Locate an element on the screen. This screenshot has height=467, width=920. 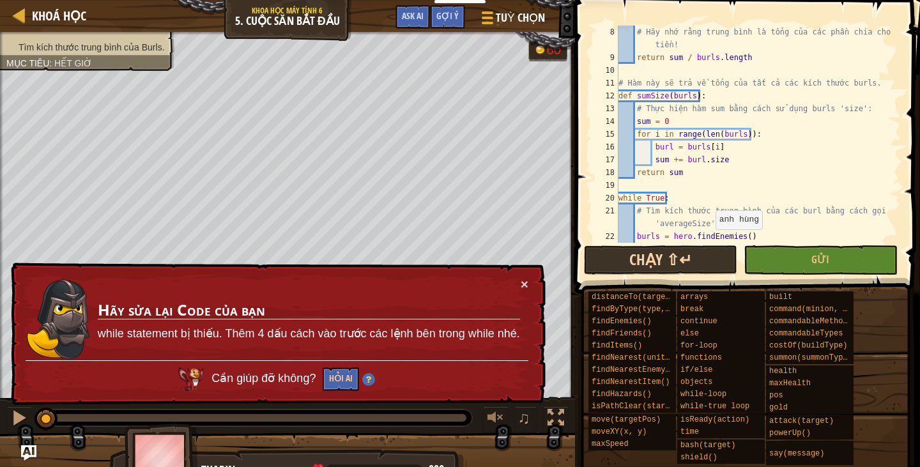
span: shield() is located at coordinates (699, 457).